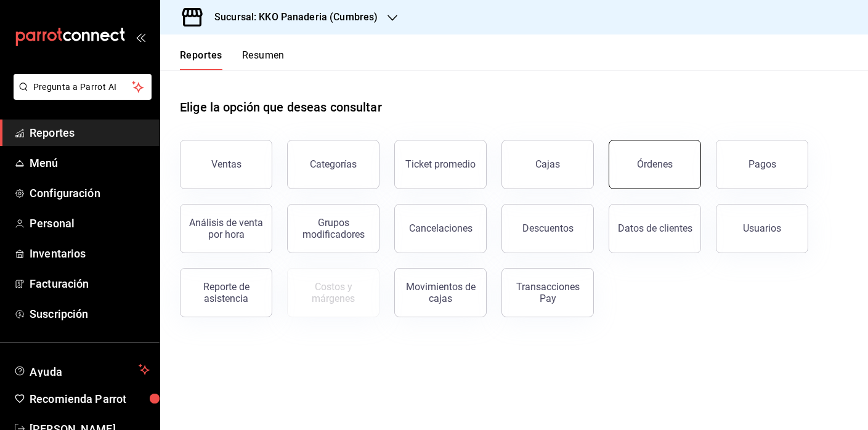 The height and width of the screenshot is (430, 868). Describe the element at coordinates (548, 292) in the screenshot. I see `div: Transacciones Pay` at that location.